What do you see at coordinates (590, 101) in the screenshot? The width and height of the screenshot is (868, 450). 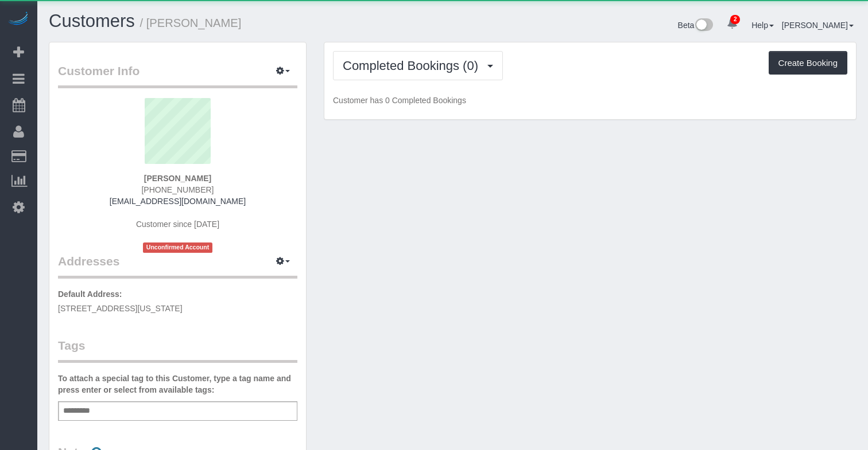 I see `p: Customer has 0 Completed Bookings` at bounding box center [590, 101].